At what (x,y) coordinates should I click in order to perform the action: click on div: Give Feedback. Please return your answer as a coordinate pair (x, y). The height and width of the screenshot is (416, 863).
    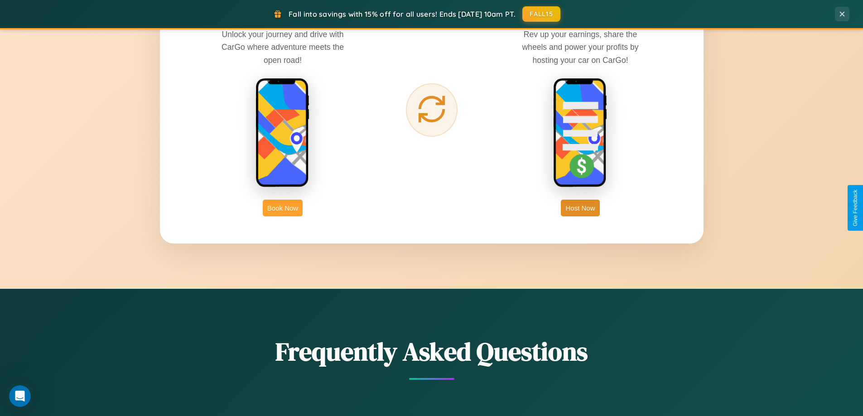
    Looking at the image, I should click on (855, 208).